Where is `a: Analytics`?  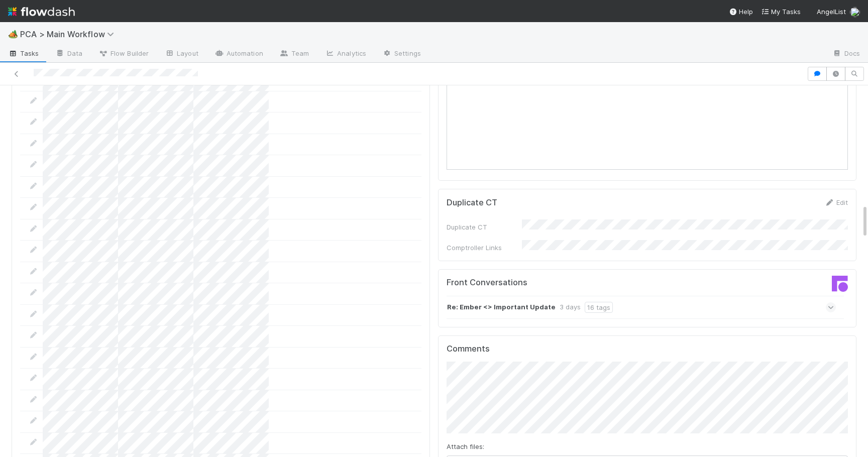 a: Analytics is located at coordinates (346, 55).